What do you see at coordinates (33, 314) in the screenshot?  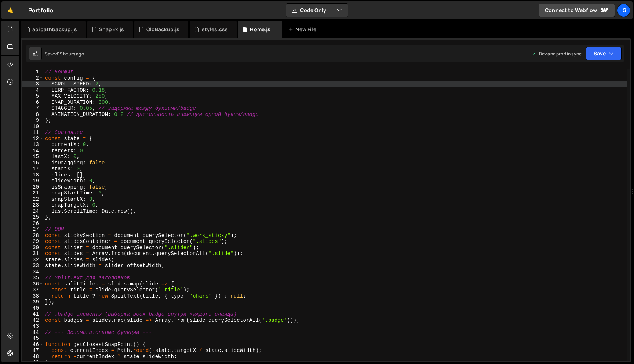 I see `div: 41` at bounding box center [33, 314].